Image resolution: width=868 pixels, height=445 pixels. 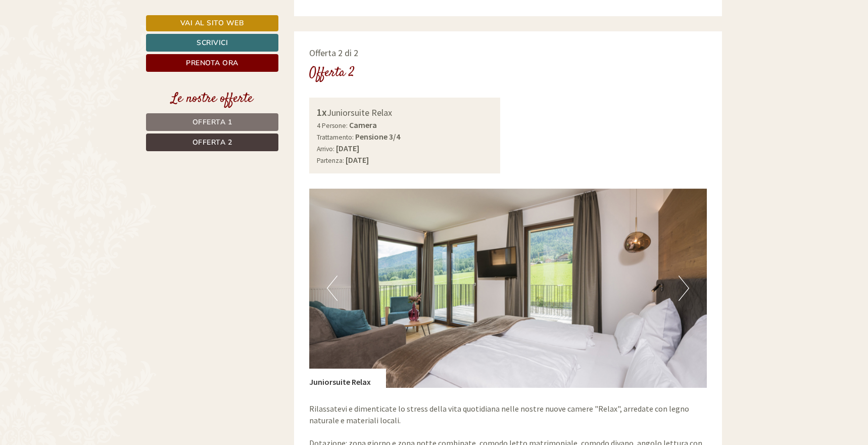 What do you see at coordinates (212, 142) in the screenshot?
I see `span: Offerta 2` at bounding box center [212, 142].